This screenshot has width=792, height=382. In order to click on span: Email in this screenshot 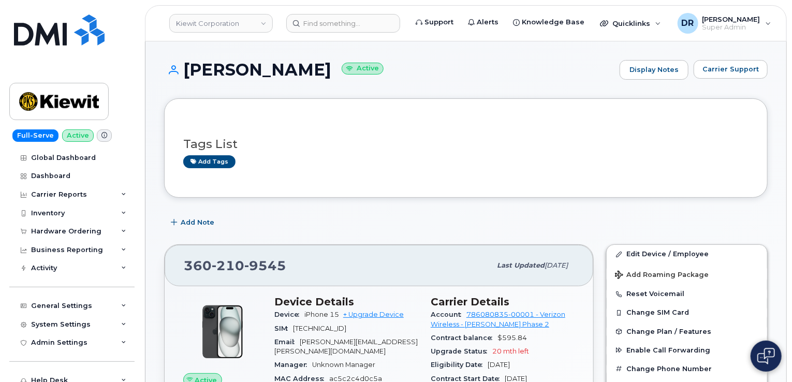, I will do `click(287, 342)`.